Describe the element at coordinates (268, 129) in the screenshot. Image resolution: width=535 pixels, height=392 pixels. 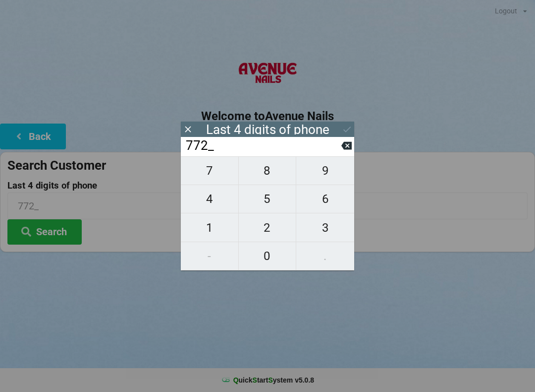
I see `div: Last 4 digits of phone` at that location.